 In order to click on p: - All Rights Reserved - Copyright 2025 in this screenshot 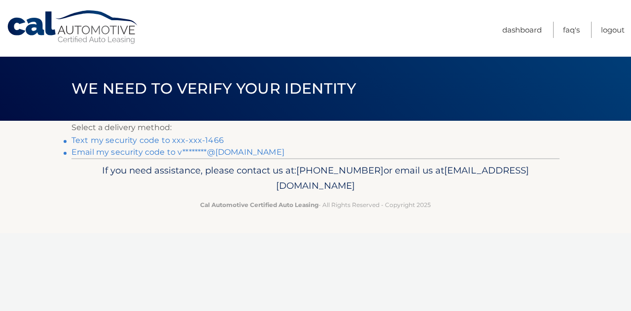, I will do `click(316, 205)`.